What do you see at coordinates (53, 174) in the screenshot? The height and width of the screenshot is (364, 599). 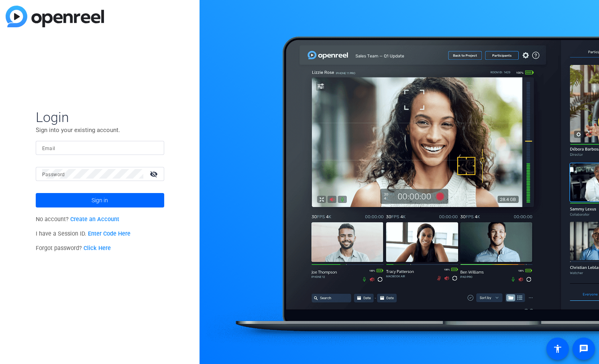 I see `mat-label: Password` at bounding box center [53, 174].